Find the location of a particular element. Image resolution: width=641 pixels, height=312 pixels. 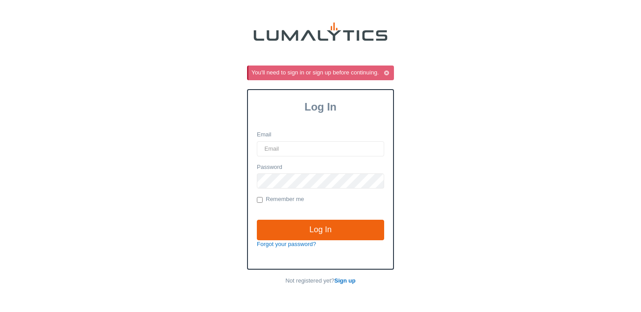

a: Sign up is located at coordinates (345, 280).